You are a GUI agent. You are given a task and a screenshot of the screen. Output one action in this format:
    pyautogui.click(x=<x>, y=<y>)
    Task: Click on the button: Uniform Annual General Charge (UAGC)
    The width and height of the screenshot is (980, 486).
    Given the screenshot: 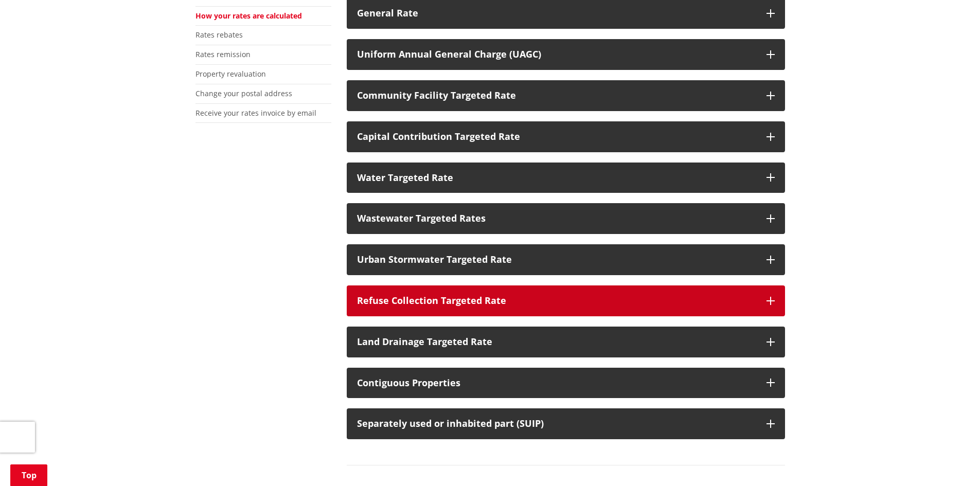 What is the action you would take?
    pyautogui.click(x=566, y=55)
    